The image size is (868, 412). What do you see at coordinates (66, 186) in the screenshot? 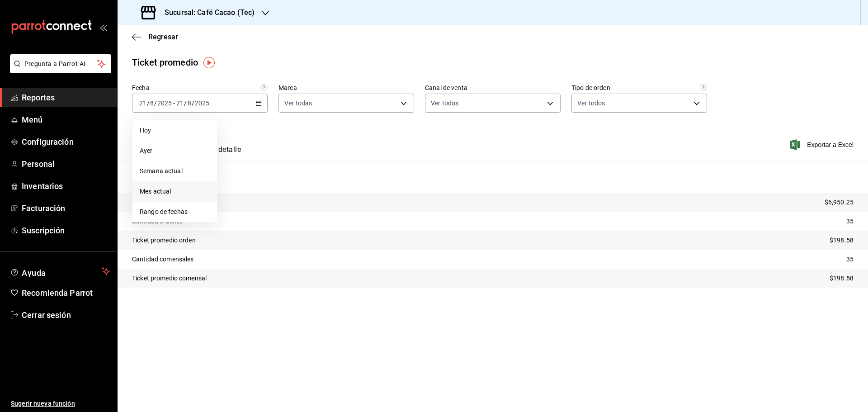
I see `span: Inventarios` at bounding box center [66, 186].